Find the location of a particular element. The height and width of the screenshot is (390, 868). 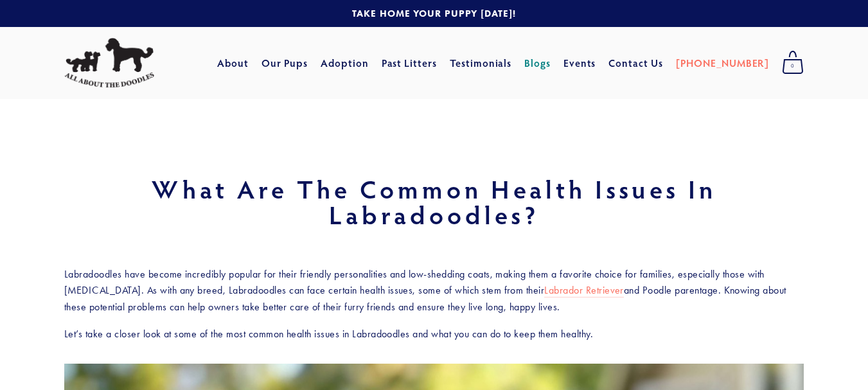

p: Let’s take a closer look at some of the most common health issues in Labradoodles and what you ca... is located at coordinates (433, 334).